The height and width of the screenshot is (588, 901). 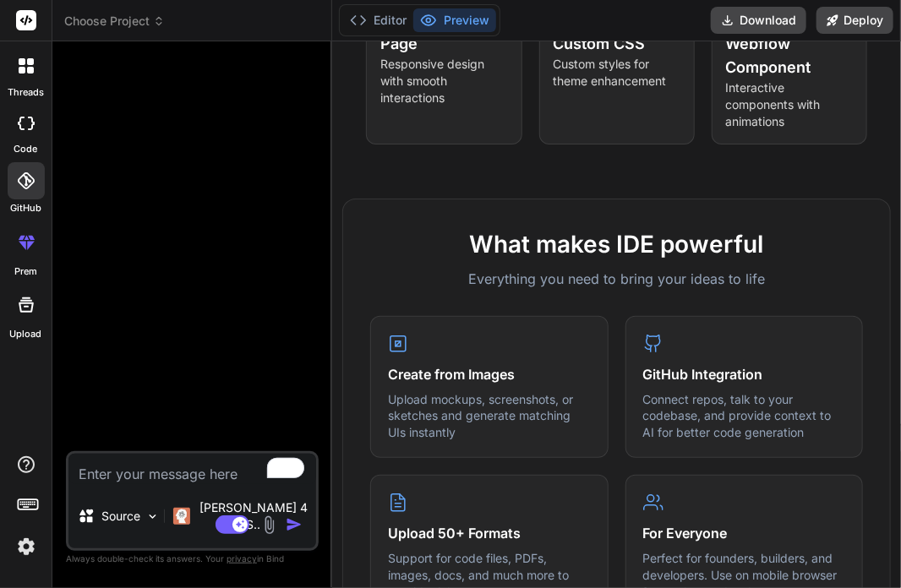 What do you see at coordinates (269, 524) in the screenshot?
I see `img: attachment` at bounding box center [269, 524].